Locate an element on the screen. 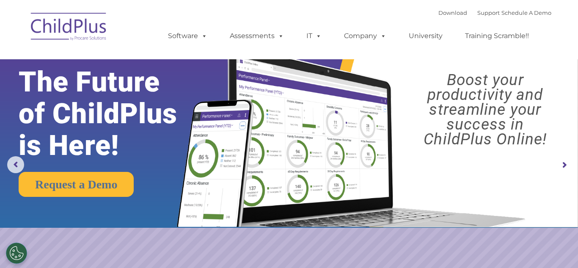  a: Schedule A Demo is located at coordinates (526, 13).